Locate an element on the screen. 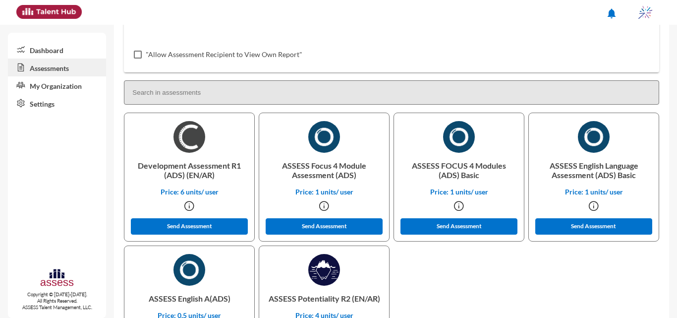 This screenshot has height=318, width=677. a: Settings is located at coordinates (57, 103).